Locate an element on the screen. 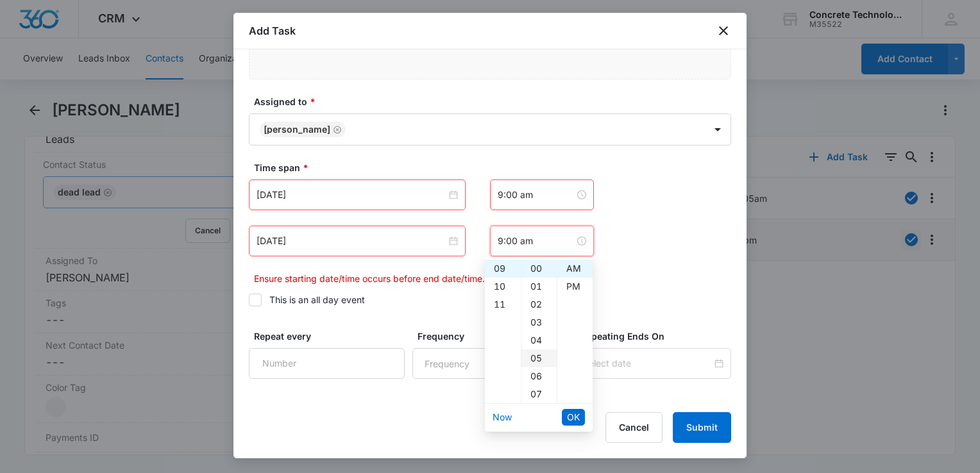 This screenshot has height=473, width=980. button: OK is located at coordinates (574, 417).